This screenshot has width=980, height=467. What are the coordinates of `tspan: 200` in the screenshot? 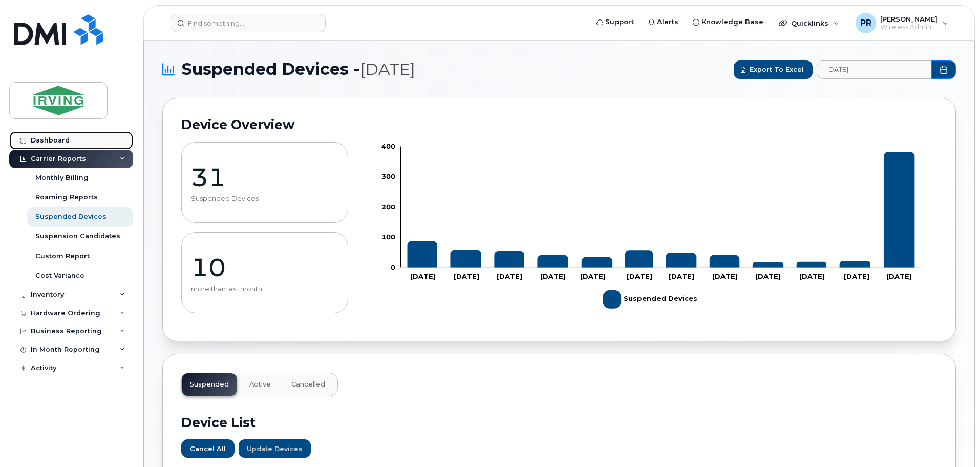 It's located at (389, 207).